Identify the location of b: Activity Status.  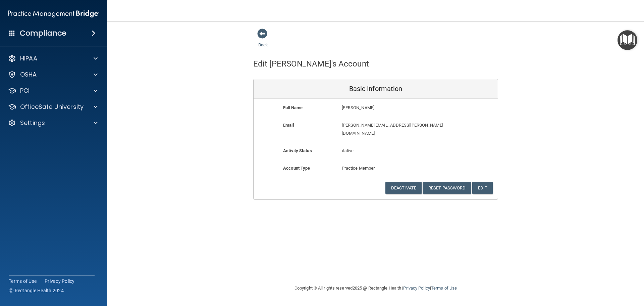
(297, 151).